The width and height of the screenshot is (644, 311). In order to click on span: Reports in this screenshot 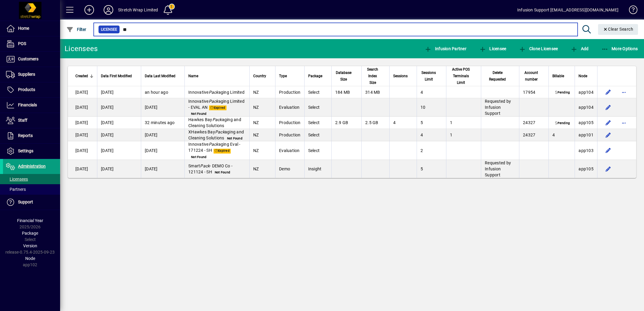, I will do `click(25, 136)`.